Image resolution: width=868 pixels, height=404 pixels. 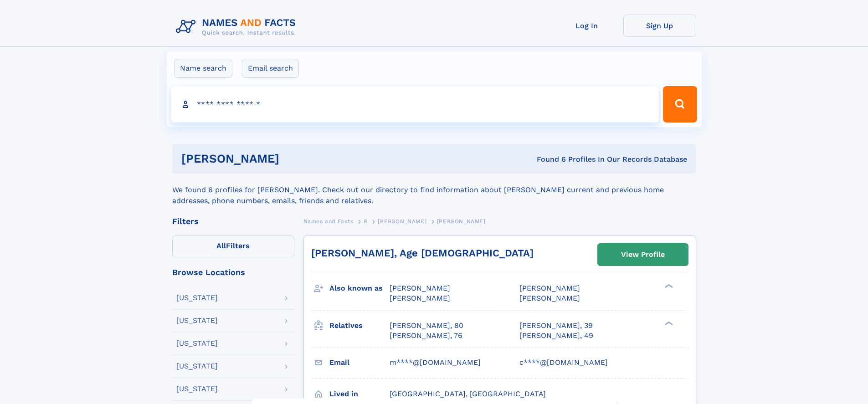 What do you see at coordinates (360, 325) in the screenshot?
I see `h3: Relatives` at bounding box center [360, 325].